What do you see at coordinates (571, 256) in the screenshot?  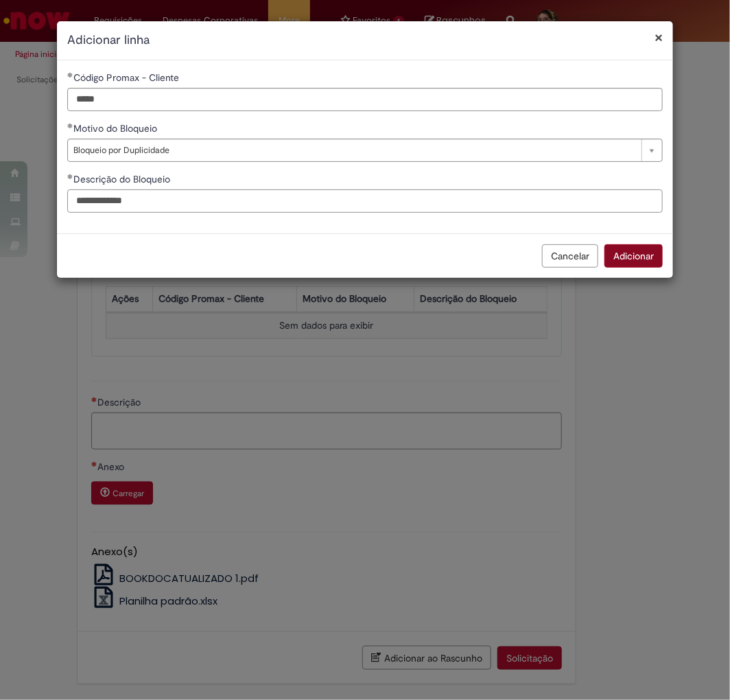 I see `button: Cancelar` at bounding box center [571, 256].